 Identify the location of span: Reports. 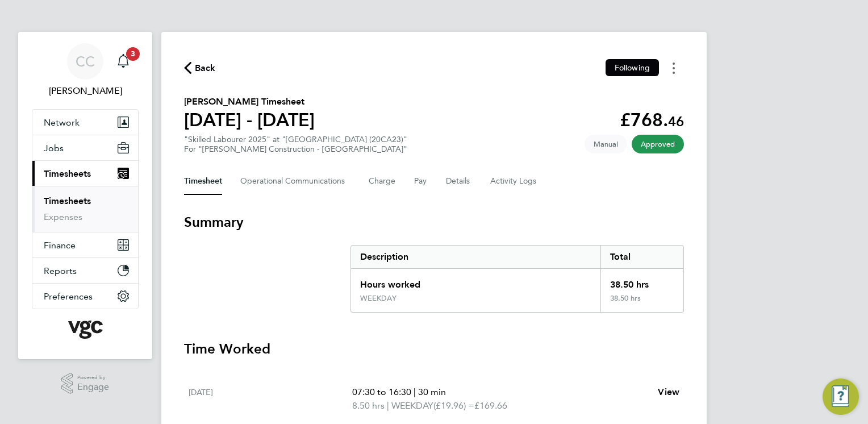
(60, 270).